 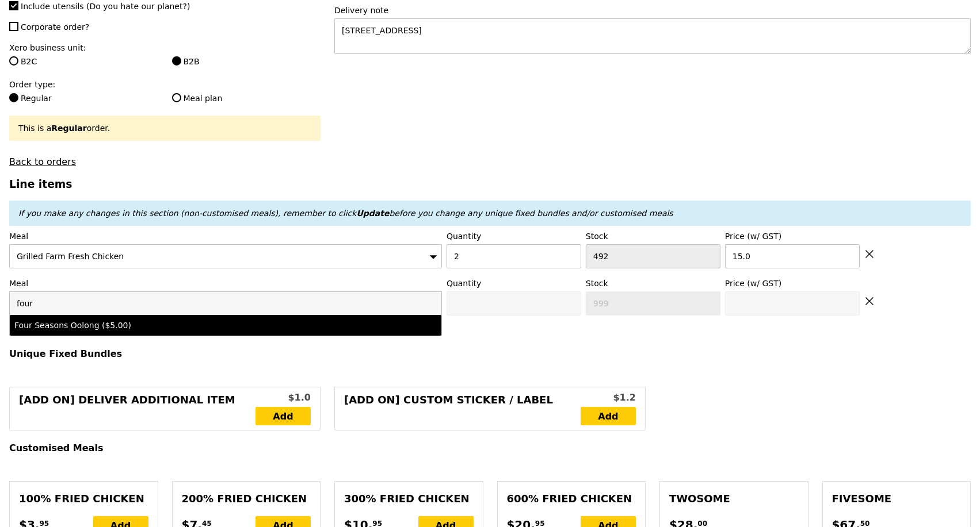 I want to click on a: Back to orders, so click(x=42, y=162).